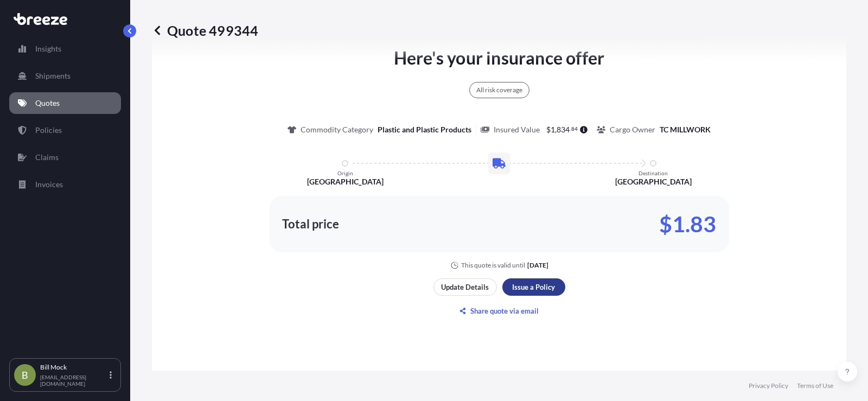 This screenshot has height=401, width=868. Describe the element at coordinates (768, 386) in the screenshot. I see `p: Privacy Policy` at that location.